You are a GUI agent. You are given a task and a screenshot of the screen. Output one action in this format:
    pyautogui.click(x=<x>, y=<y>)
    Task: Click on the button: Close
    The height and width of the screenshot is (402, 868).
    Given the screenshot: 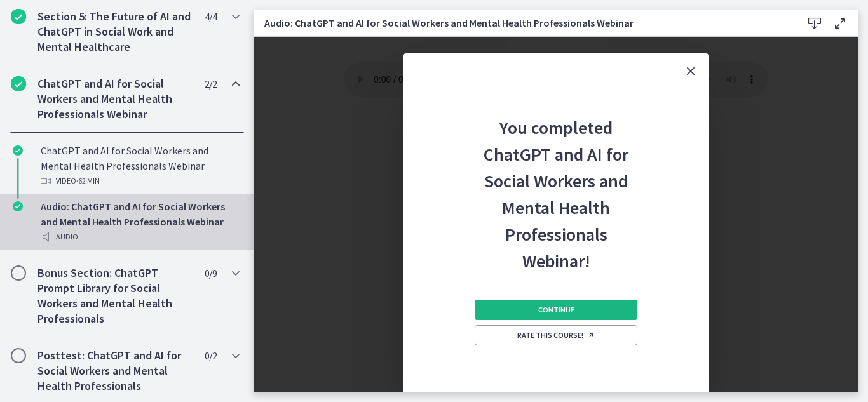 What is the action you would take?
    pyautogui.click(x=690, y=71)
    